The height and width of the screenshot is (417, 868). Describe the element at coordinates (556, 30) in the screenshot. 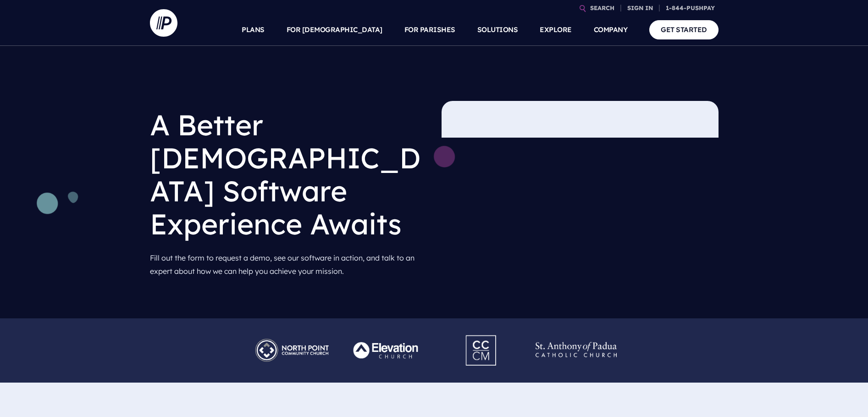

I see `a: EXPLORE` at that location.